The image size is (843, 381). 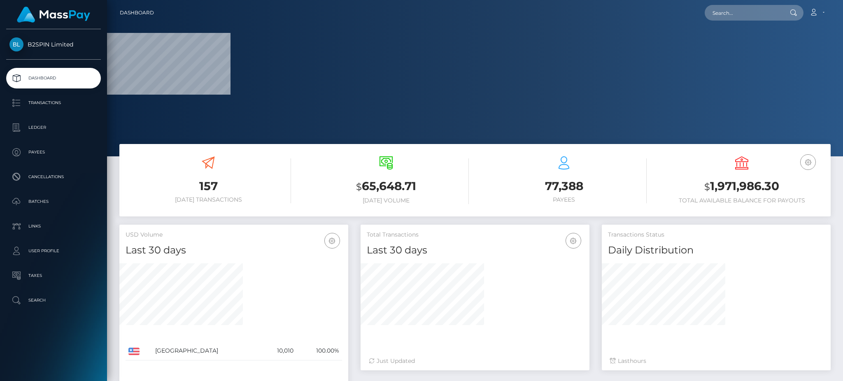 I want to click on a: Cancellations, so click(x=54, y=177).